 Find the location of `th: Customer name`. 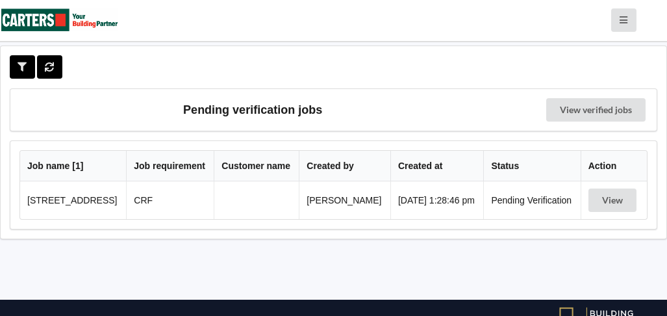

th: Customer name is located at coordinates (256, 166).